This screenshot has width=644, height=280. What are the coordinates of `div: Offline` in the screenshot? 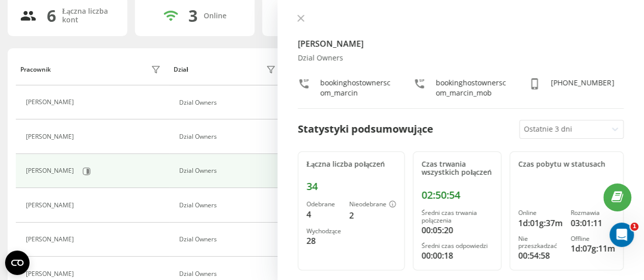 It's located at (593, 239).